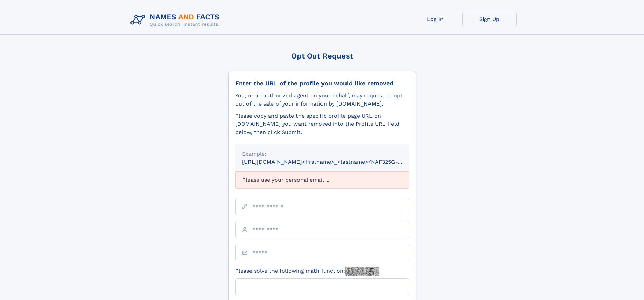 The image size is (644, 300). I want to click on div: Opt Out Request, so click(322, 56).